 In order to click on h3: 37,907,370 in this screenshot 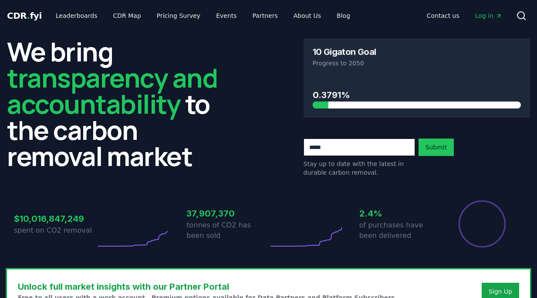, I will do `click(227, 214)`.